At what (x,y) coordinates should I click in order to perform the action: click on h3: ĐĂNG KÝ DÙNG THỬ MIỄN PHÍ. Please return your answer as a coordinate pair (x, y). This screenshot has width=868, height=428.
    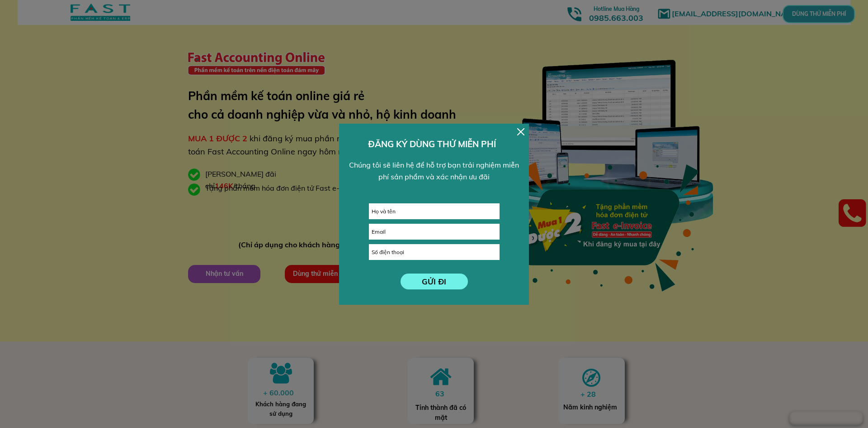
    Looking at the image, I should click on (434, 144).